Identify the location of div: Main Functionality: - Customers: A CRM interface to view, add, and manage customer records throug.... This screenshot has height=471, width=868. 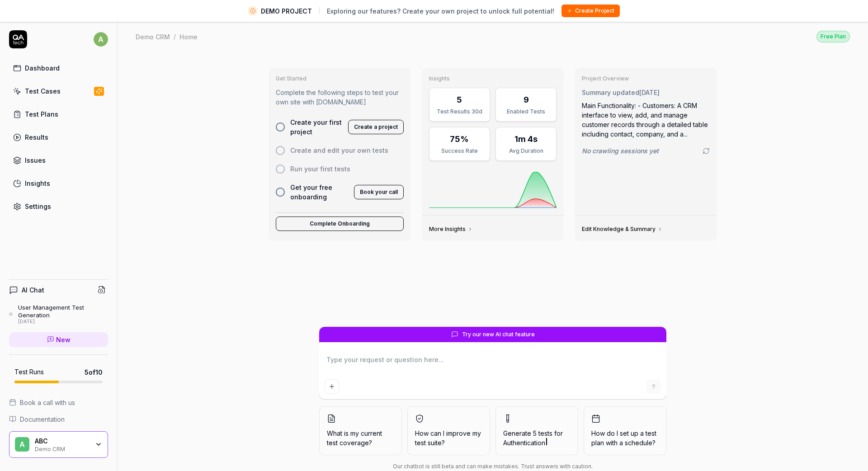
(646, 120).